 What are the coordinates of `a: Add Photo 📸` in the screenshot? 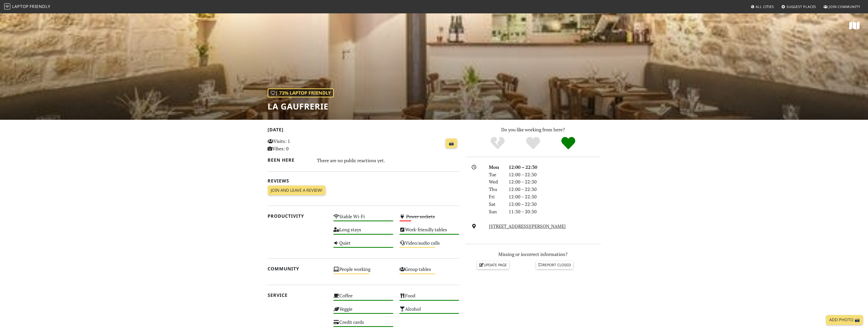 It's located at (844, 320).